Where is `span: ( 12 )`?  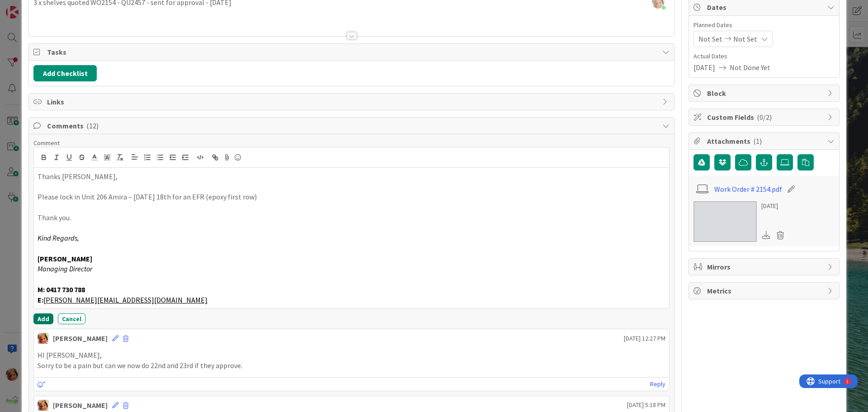
span: ( 12 ) is located at coordinates (92, 126).